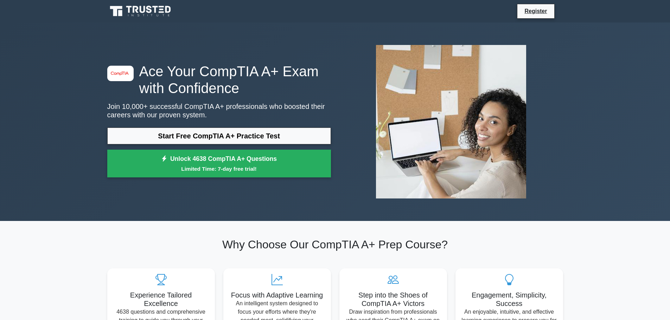 Image resolution: width=670 pixels, height=320 pixels. Describe the element at coordinates (161, 299) in the screenshot. I see `h5: Experience Tailored Excellence` at that location.